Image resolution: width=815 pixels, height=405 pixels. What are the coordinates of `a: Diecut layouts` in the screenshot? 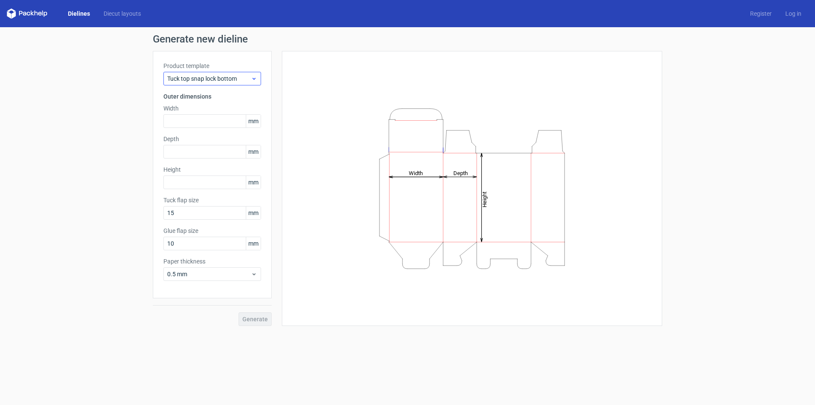 It's located at (122, 14).